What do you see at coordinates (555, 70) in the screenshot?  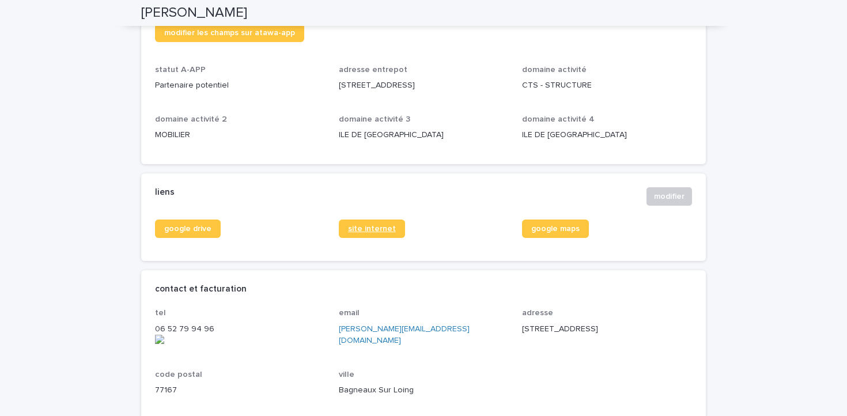 I see `span: domaine activité` at bounding box center [555, 70].